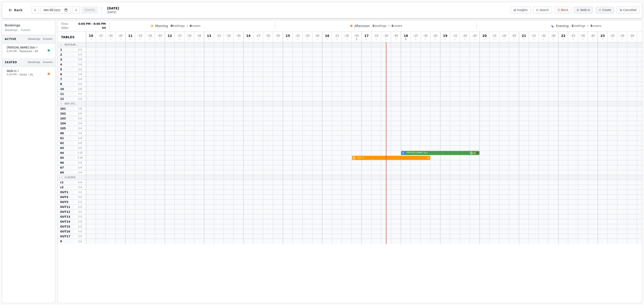 This screenshot has height=305, width=644. What do you see at coordinates (31, 74) in the screenshot?
I see `span: 65` at bounding box center [31, 74].